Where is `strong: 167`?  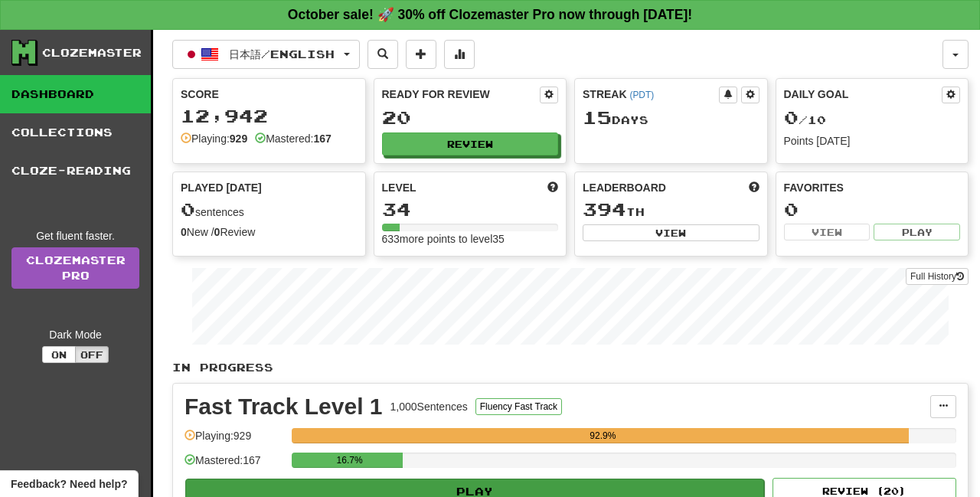 strong: 167 is located at coordinates (321, 138).